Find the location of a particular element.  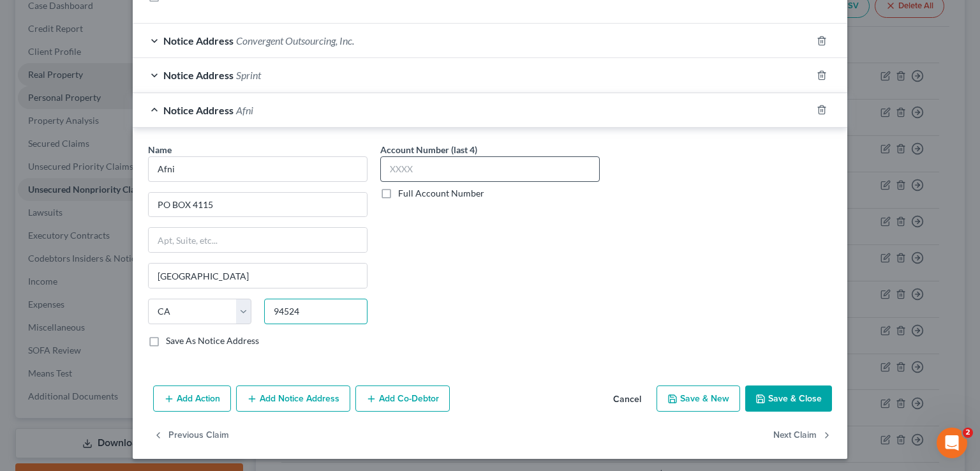

input: Enter city... is located at coordinates (258, 275).